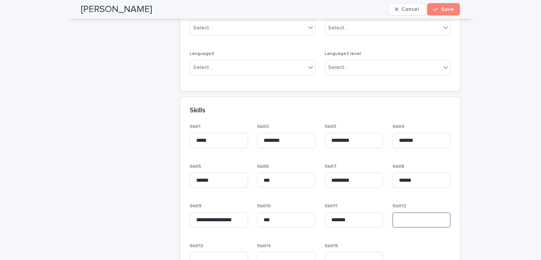  What do you see at coordinates (196, 246) in the screenshot?
I see `span: Skill13` at bounding box center [196, 246].